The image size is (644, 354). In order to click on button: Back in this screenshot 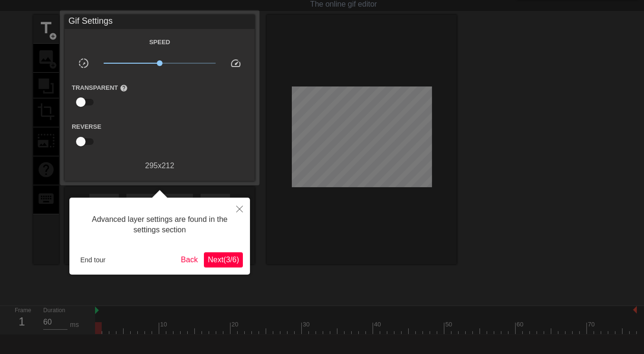, I will do `click(190, 260)`.